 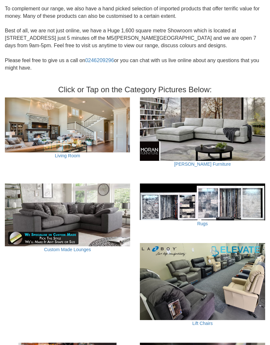 What do you see at coordinates (202, 224) in the screenshot?
I see `a: Rugs` at bounding box center [202, 224].